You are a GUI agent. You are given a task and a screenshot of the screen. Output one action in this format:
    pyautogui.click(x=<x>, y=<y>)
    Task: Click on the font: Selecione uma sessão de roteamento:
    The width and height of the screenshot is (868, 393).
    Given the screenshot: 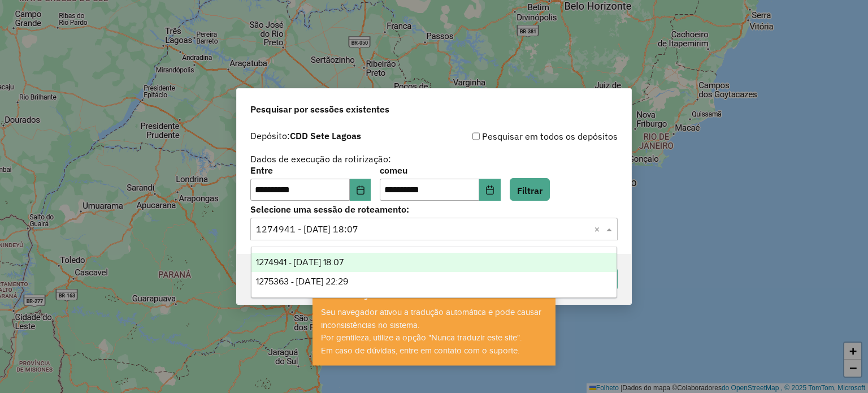 What is the action you would take?
    pyautogui.click(x=329, y=209)
    